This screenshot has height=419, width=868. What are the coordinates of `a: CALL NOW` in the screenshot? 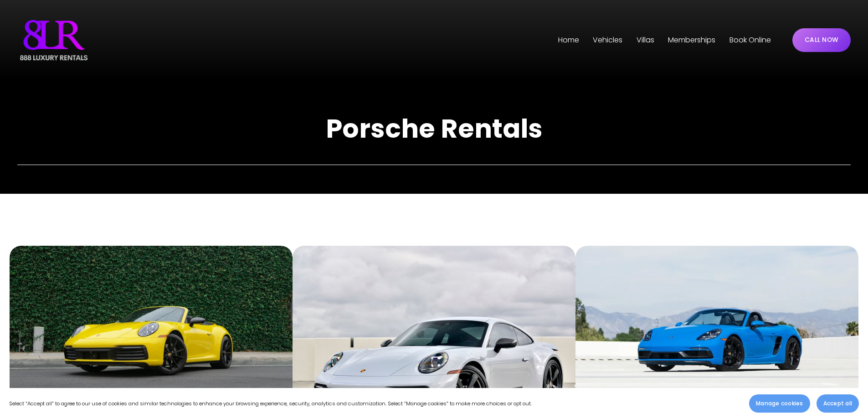 It's located at (822, 40).